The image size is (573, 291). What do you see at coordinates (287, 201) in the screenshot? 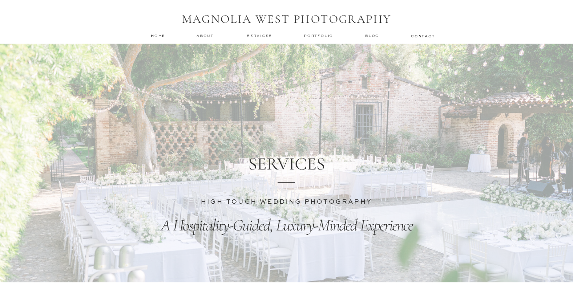
I see `h3: HIGH-TOUCH WEDDING PHOTOGRAPHY` at bounding box center [287, 201].